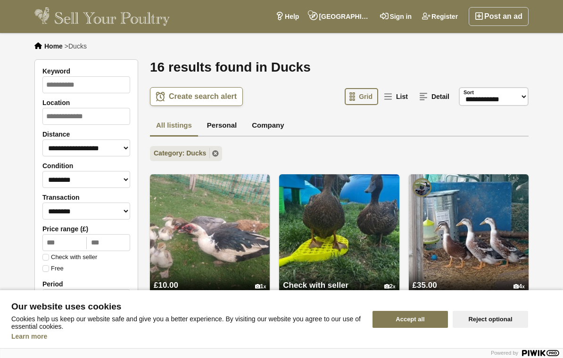 Image resolution: width=563 pixels, height=358 pixels. I want to click on button: Reject optional, so click(491, 320).